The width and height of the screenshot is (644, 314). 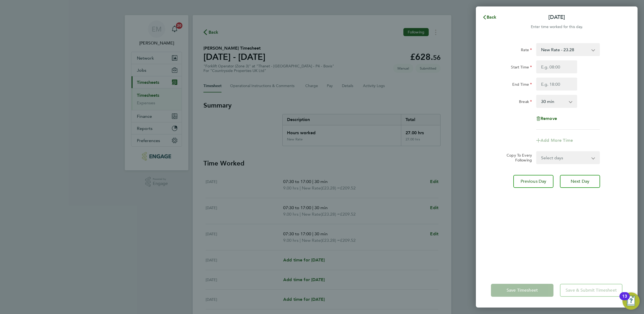 What do you see at coordinates (631, 301) in the screenshot?
I see `button: Open Resource Center, 13 new notifications` at bounding box center [631, 301].